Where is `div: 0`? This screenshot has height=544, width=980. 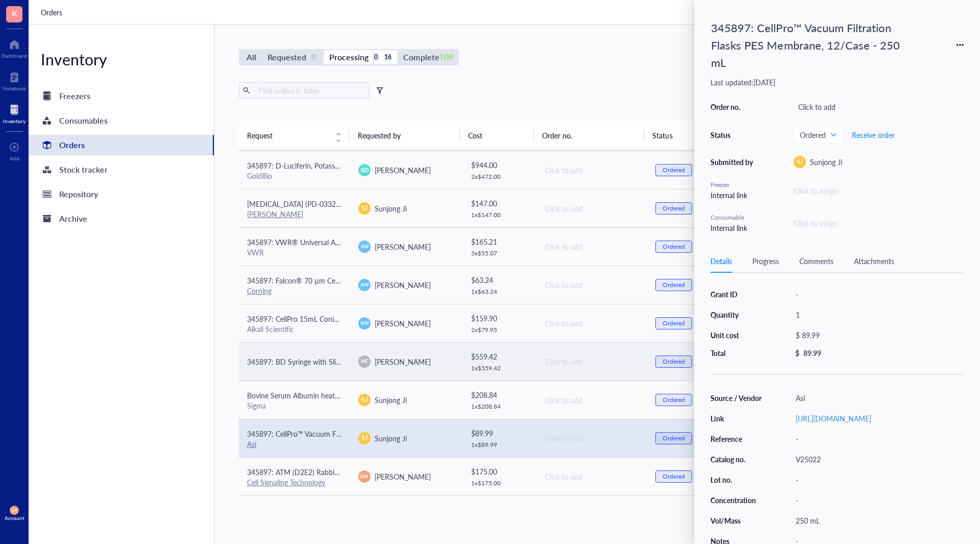
div: 0 is located at coordinates (375, 57).